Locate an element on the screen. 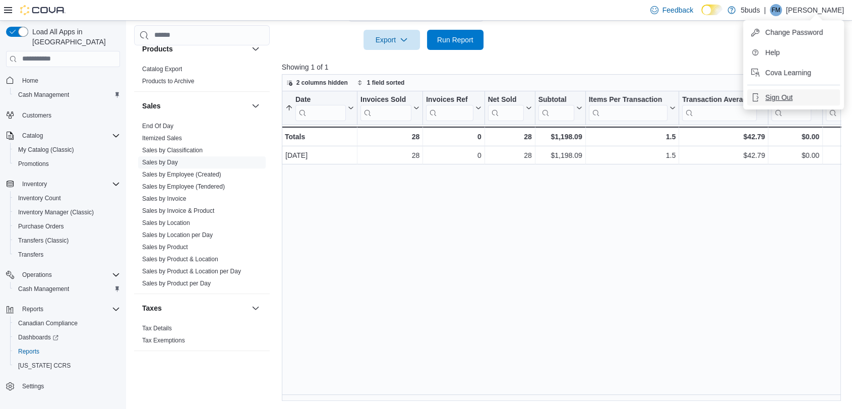  span: Sales by Location per Day is located at coordinates (177, 235).